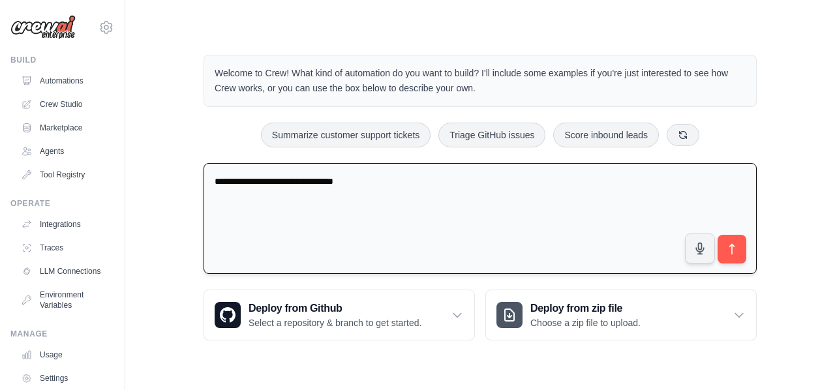 This screenshot has height=390, width=835. Describe the element at coordinates (65, 104) in the screenshot. I see `a: Crew Studio` at that location.